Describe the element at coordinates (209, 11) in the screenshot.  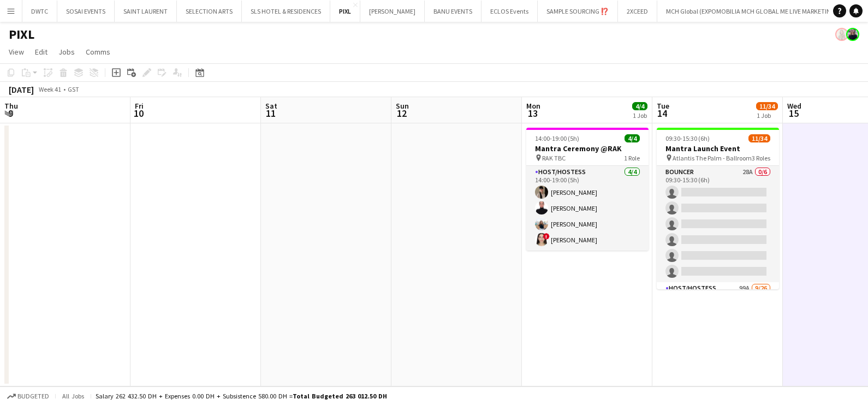
I see `button: SELECTION ARTS` at that location.